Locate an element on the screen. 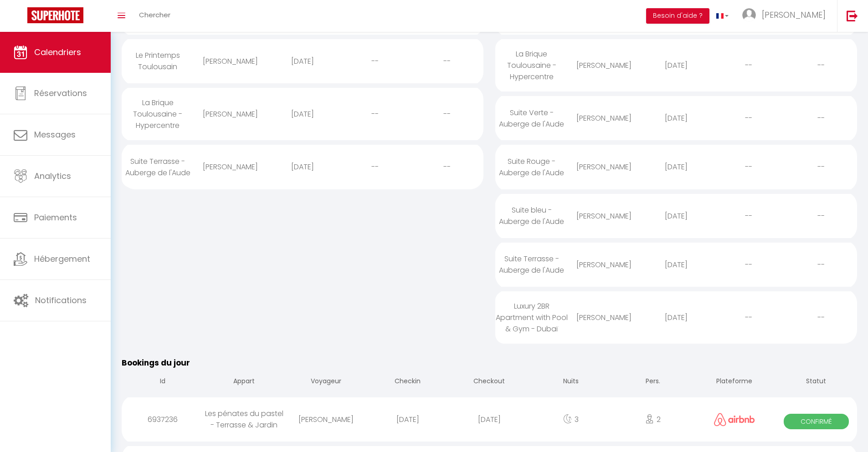 The width and height of the screenshot is (868, 452). th: Checkin is located at coordinates (407, 382).